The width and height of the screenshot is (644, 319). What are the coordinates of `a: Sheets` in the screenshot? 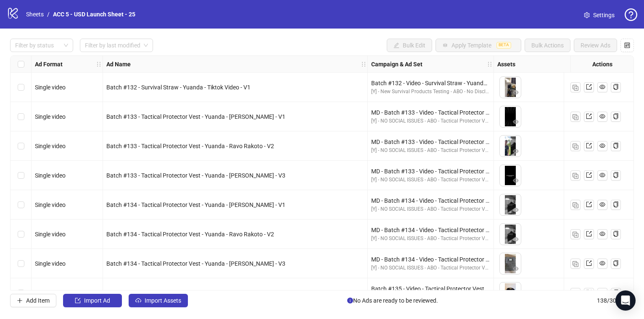 It's located at (35, 14).